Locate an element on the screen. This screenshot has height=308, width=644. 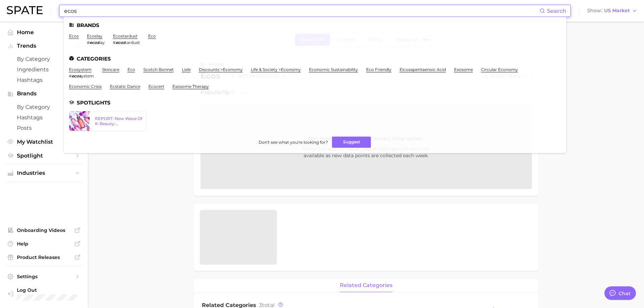
span: My Watchlist is located at coordinates (44, 142).